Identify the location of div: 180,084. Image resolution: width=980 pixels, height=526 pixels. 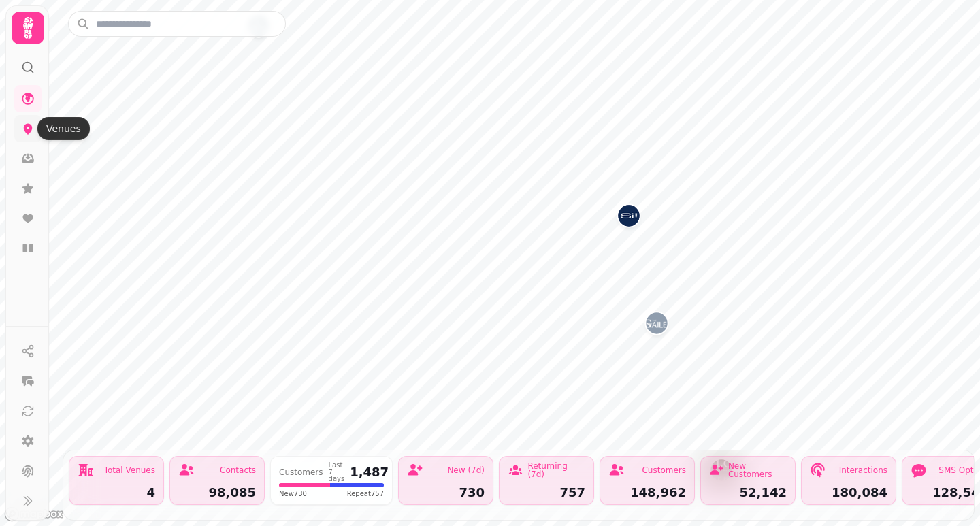
(849, 493).